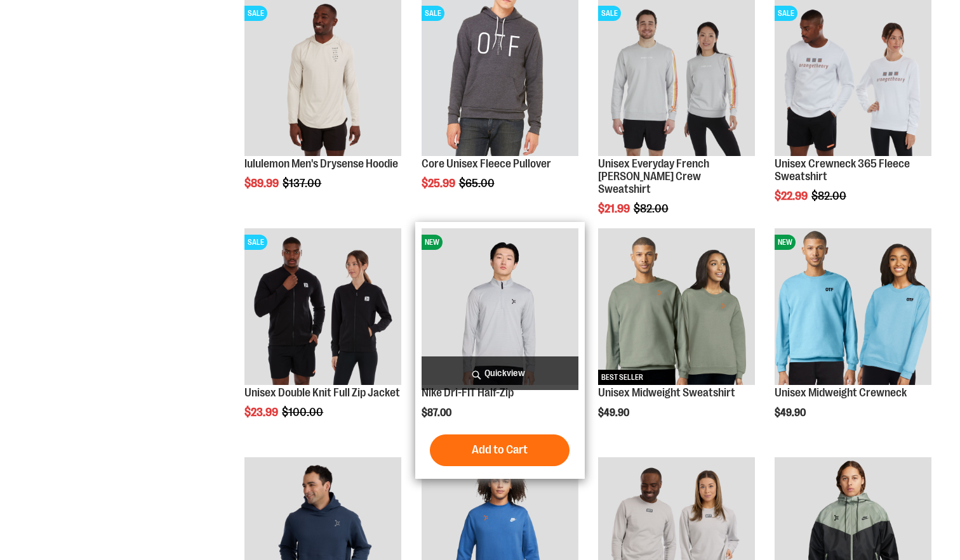  Describe the element at coordinates (842, 170) in the screenshot. I see `a: Unisex Crewneck 365 Fleece Sweatshirt` at that location.